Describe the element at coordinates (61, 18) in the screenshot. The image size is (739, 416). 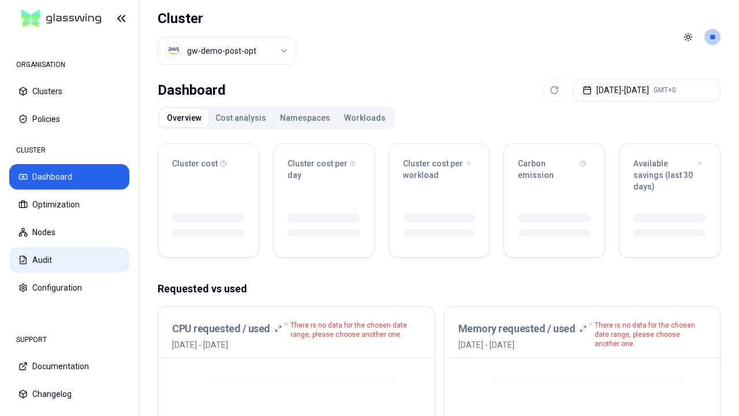
I see `img: GlassWing` at that location.